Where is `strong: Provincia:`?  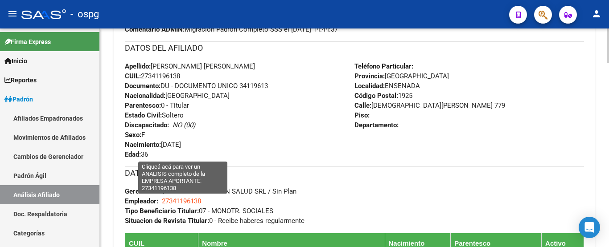
strong: Provincia: is located at coordinates (369, 76).